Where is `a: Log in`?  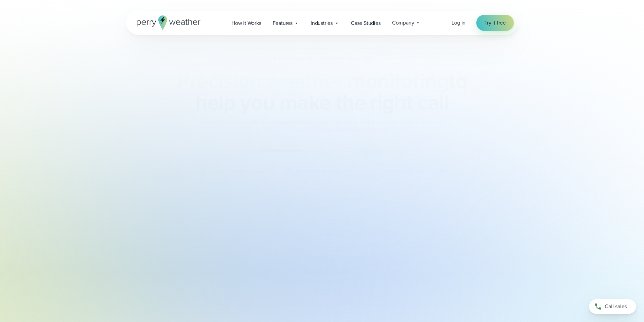
a: Log in is located at coordinates (458, 23).